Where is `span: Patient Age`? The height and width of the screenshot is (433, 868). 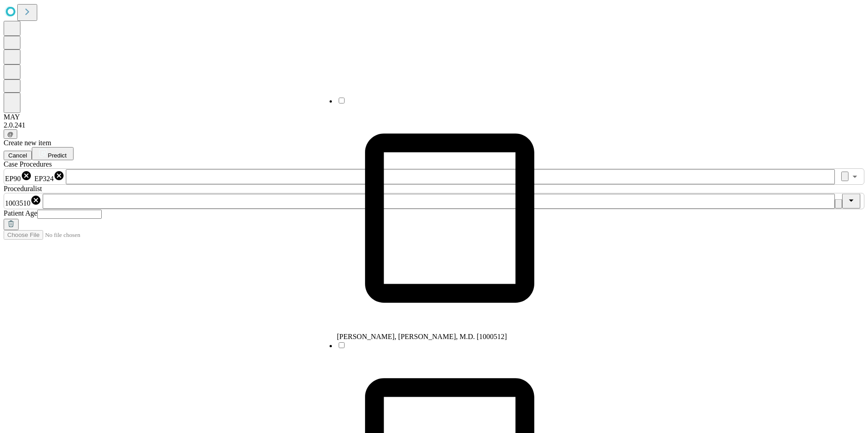
span: Patient Age is located at coordinates (20, 213).